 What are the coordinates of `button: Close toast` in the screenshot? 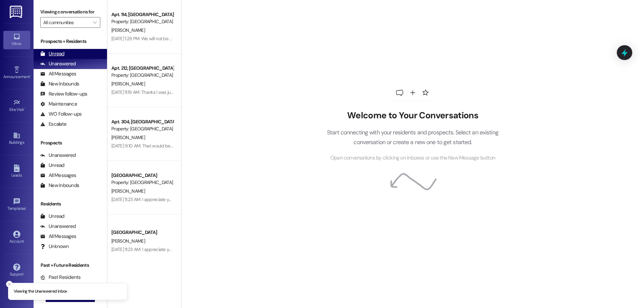 It's located at (9, 284).